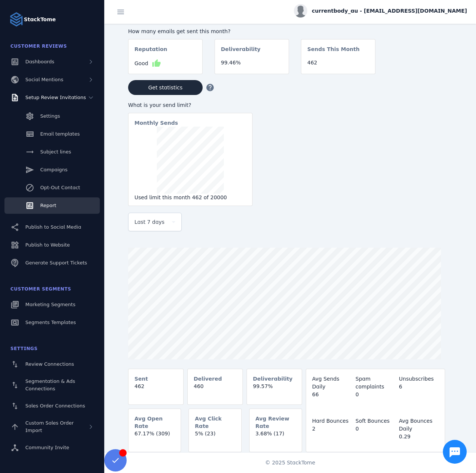 The image size is (476, 473). What do you see at coordinates (141, 379) in the screenshot?
I see `mat-card-subtitle: Sent` at bounding box center [141, 379].